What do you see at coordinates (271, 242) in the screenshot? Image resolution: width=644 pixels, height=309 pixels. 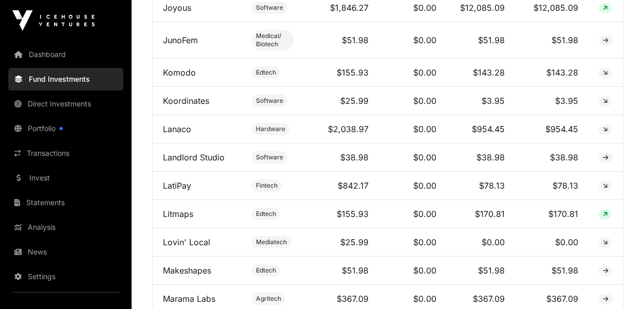 I see `span: Mediatech` at bounding box center [271, 242].